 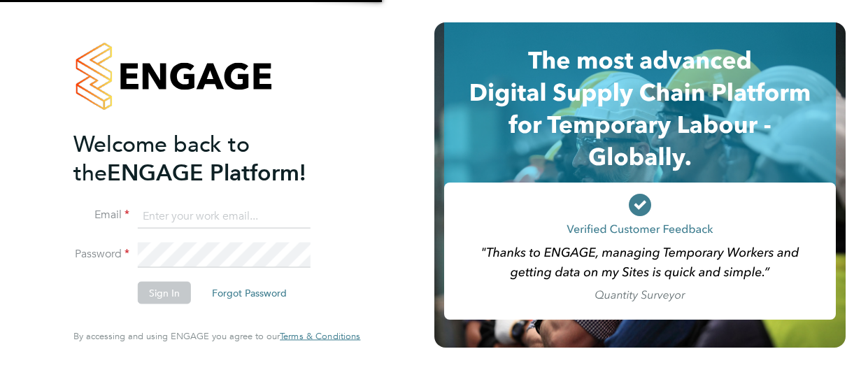 What do you see at coordinates (101, 215) in the screenshot?
I see `label: Email` at bounding box center [101, 215].